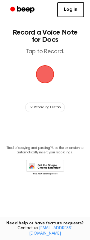 The image size is (90, 240). I want to click on button: Beep Logo, so click(45, 74).